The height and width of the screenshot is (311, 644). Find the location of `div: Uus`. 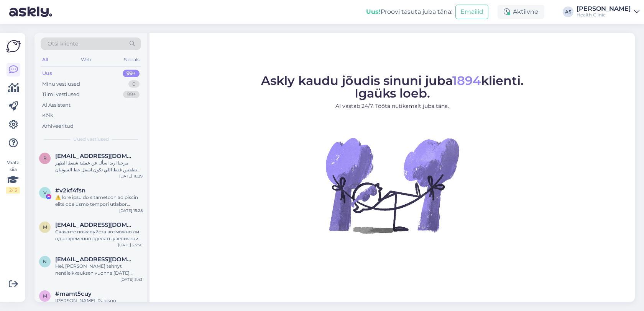

div: Uus is located at coordinates (47, 73).